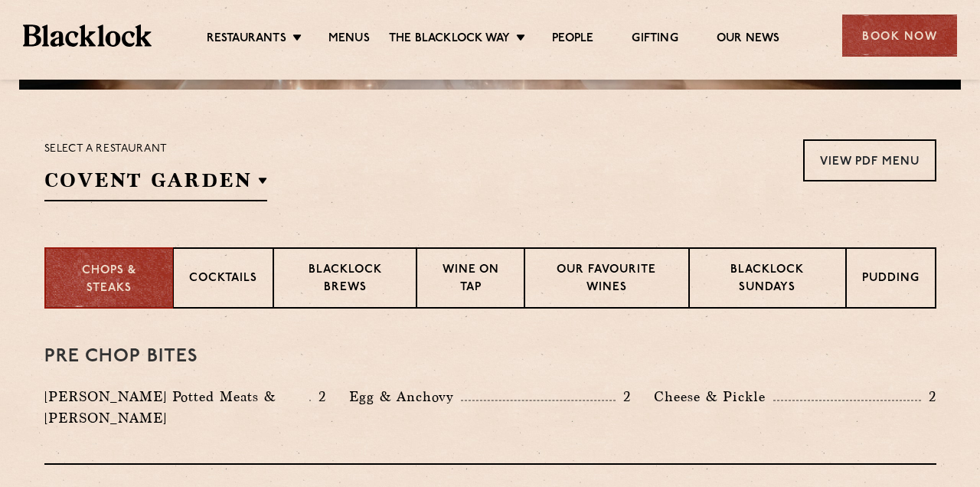  I want to click on h2: Covent Garden, so click(156, 184).